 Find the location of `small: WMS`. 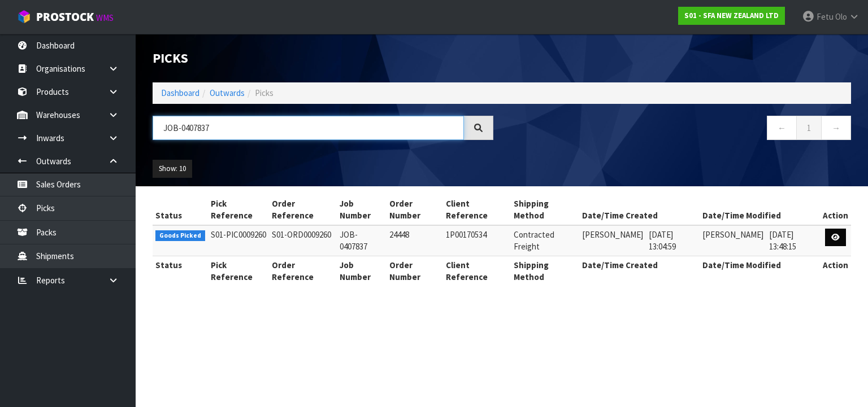

small: WMS is located at coordinates (104, 17).